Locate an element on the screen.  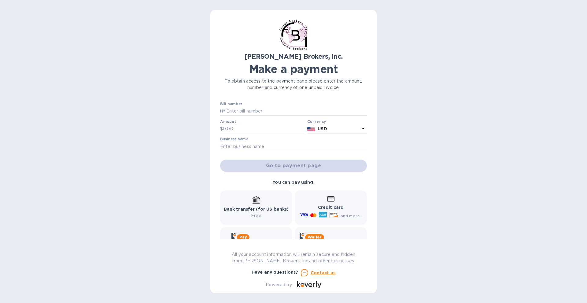
b: USD is located at coordinates (322, 129).